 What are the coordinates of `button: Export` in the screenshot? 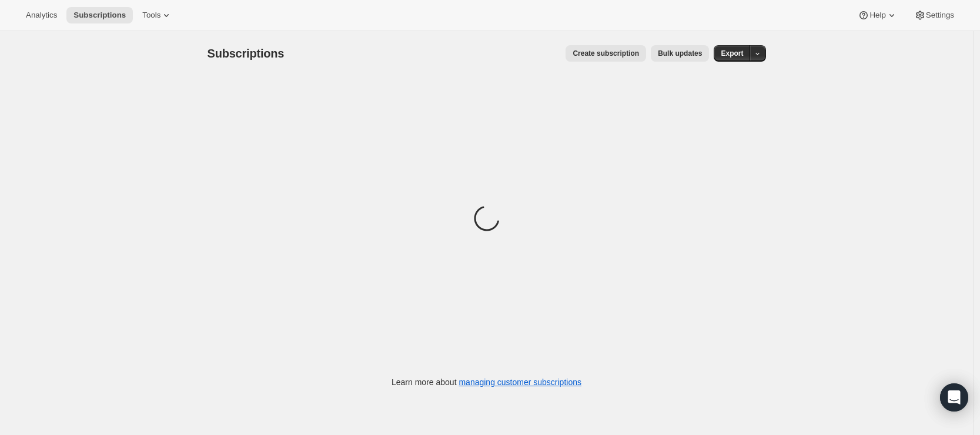 It's located at (732, 53).